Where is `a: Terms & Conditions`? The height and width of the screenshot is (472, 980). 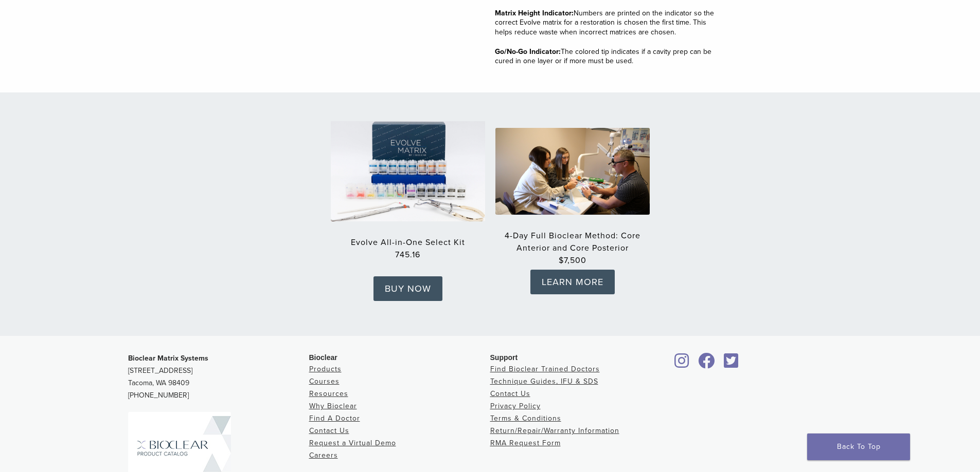 a: Terms & Conditions is located at coordinates (526, 419).